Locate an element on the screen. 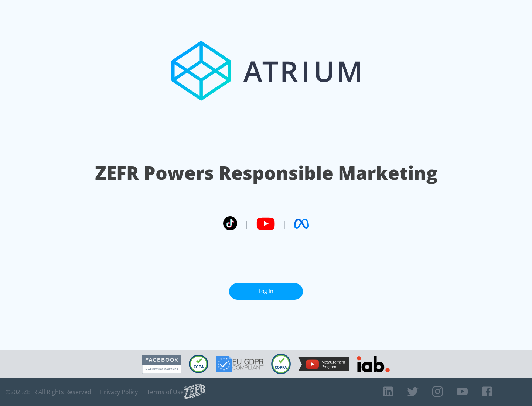 The height and width of the screenshot is (406, 532). img: IAB is located at coordinates (373, 364).